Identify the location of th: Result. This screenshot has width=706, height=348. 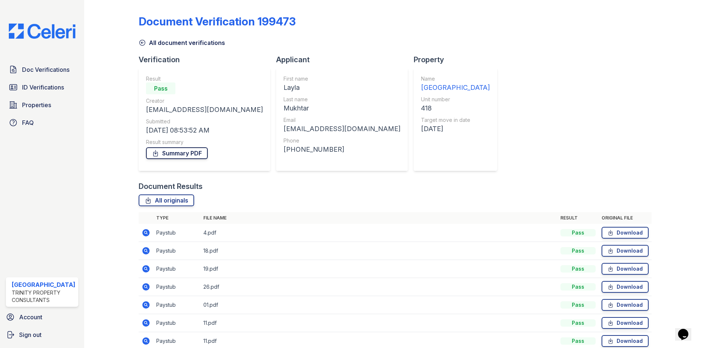
(578, 218).